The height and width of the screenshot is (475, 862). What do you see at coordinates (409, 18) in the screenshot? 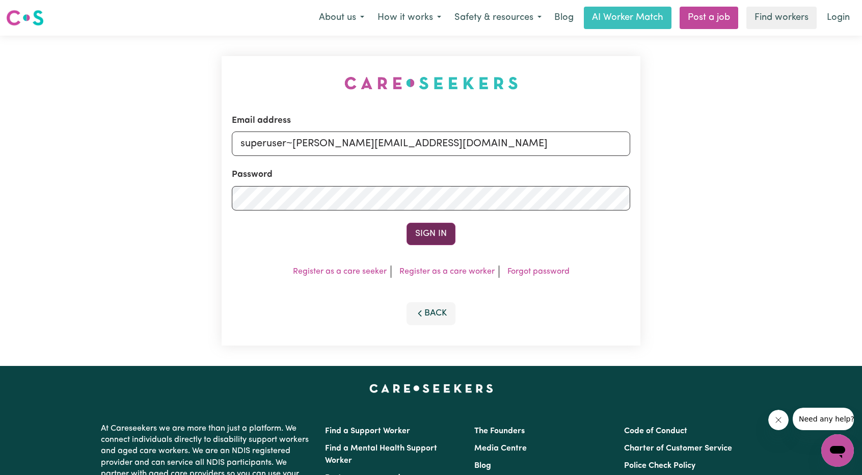
I see `button: How it works` at bounding box center [409, 18].